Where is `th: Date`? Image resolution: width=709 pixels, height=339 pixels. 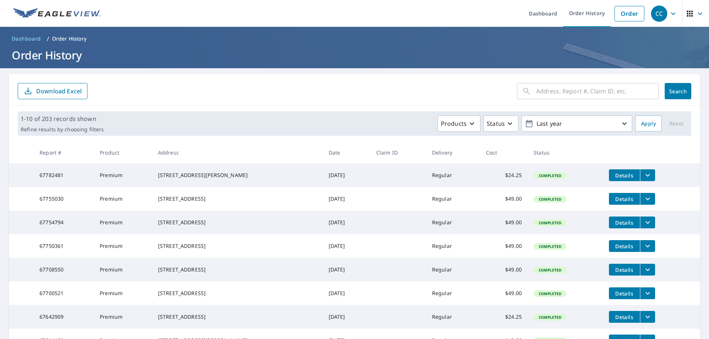
th: Date is located at coordinates (346, 152).